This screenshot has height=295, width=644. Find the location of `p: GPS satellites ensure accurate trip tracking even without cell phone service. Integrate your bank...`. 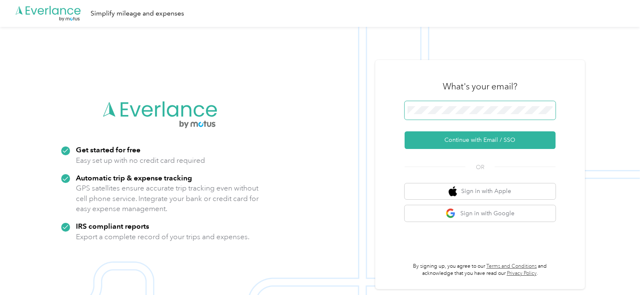

p: GPS satellites ensure accurate trip tracking even without cell phone service. Integrate your bank... is located at coordinates (167, 198).